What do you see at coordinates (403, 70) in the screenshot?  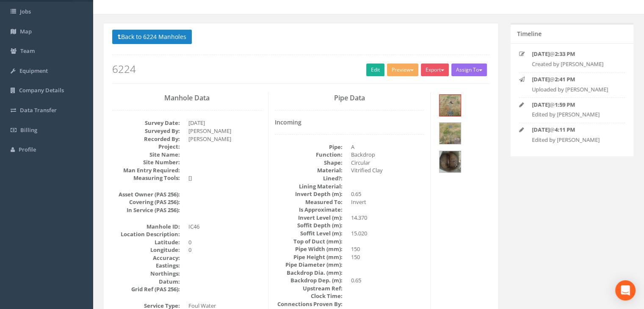 I see `button: Preview` at bounding box center [403, 70].